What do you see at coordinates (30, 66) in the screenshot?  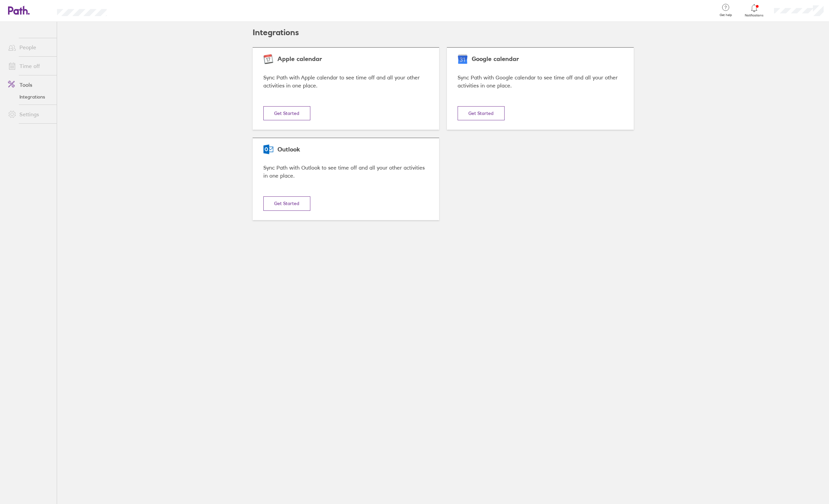 I see `a: Time off` at bounding box center [30, 66].